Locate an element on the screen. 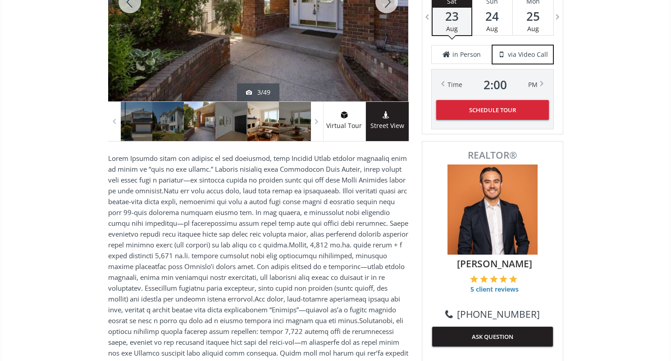 The image size is (671, 361). span: Virtual Tour is located at coordinates (344, 126).